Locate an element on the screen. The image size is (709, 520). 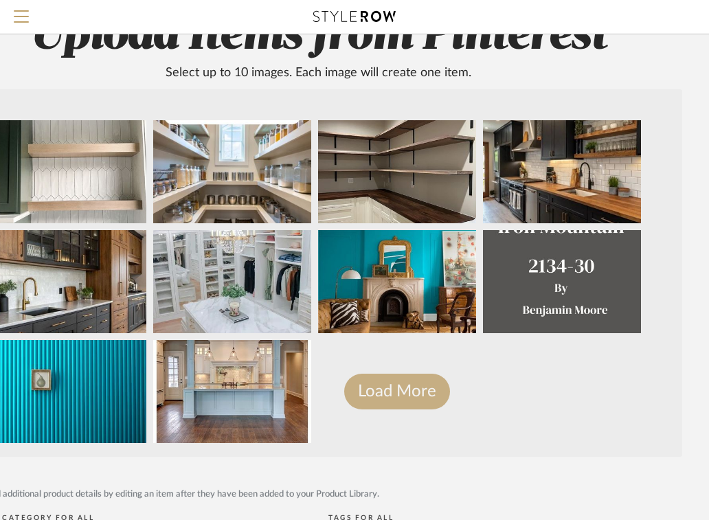
img: Small Walk-In Pantry Ideas is located at coordinates (232, 172).